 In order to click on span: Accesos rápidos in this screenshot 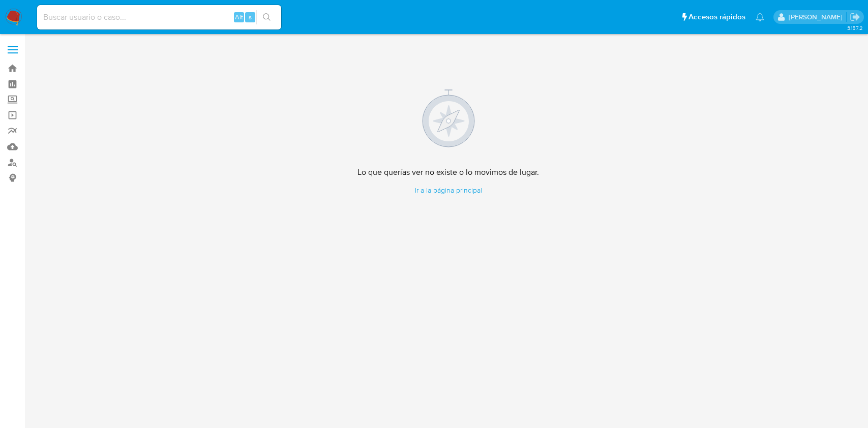, I will do `click(717, 17)`.